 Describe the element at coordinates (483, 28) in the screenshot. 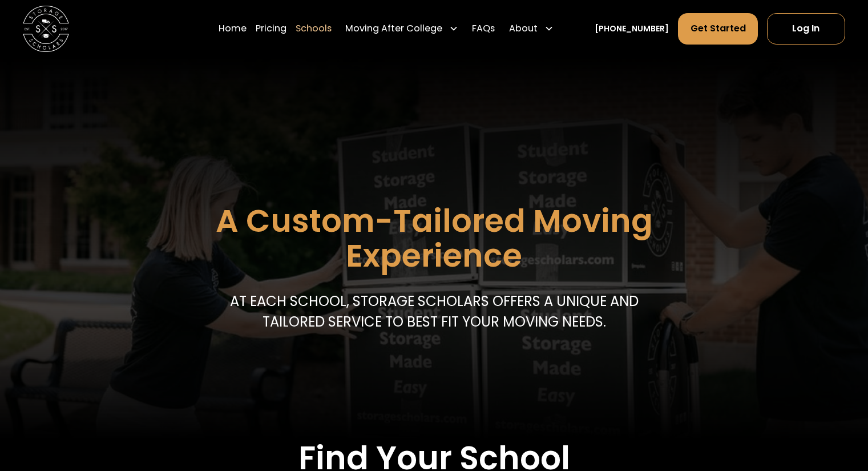

I see `a: FAQs` at that location.